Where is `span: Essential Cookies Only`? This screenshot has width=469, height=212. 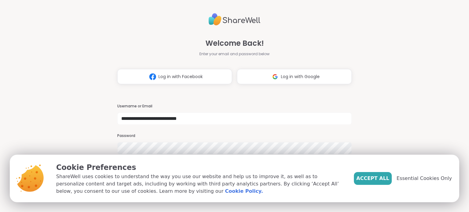
span: Essential Cookies Only is located at coordinates (424, 179).